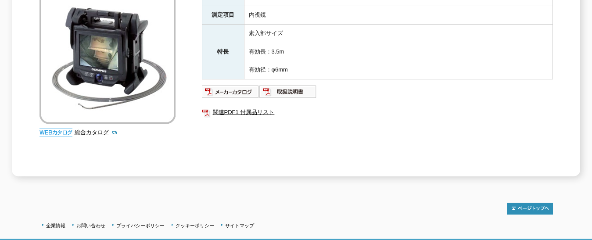 The height and width of the screenshot is (240, 592). What do you see at coordinates (378, 112) in the screenshot?
I see `a: 関連PDF1 付属品リスト` at bounding box center [378, 112].